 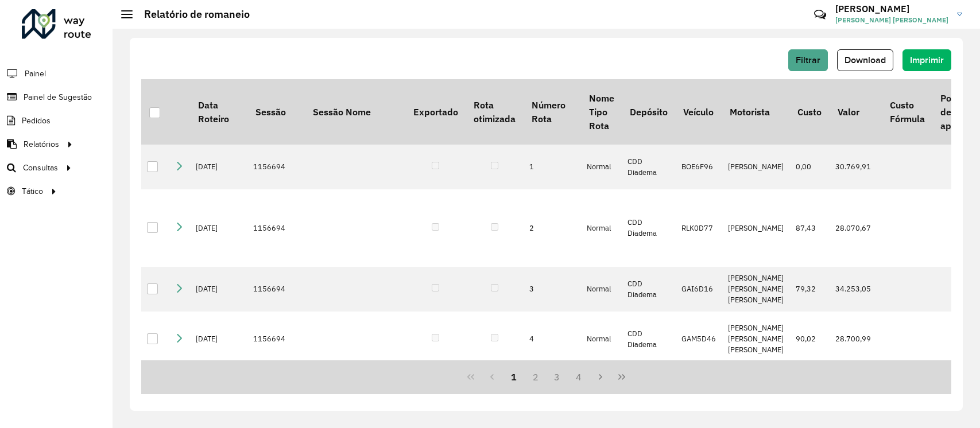 I want to click on a: Contato Rápido, so click(x=820, y=14).